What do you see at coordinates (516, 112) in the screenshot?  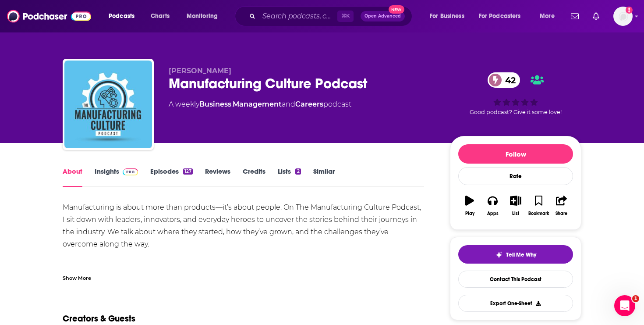 I see `span: Good podcast? Give it some love!` at bounding box center [516, 112].